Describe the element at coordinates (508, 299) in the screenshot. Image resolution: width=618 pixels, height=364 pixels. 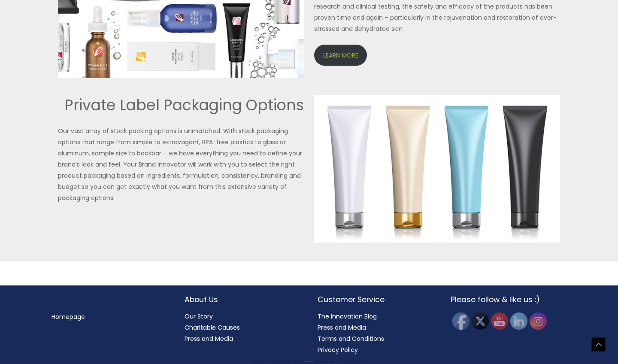
I see `h2: Please follow & like us :)` at that location.